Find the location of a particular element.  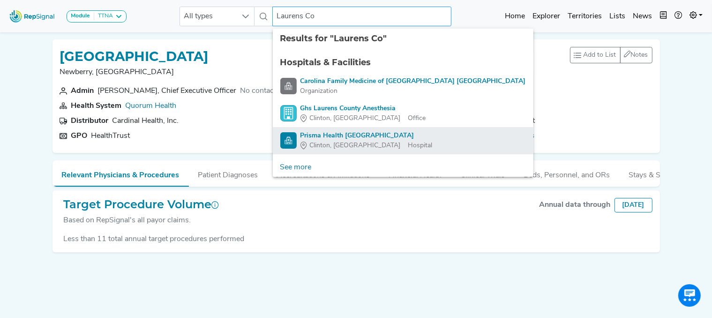

div: toolbar is located at coordinates (611, 55).